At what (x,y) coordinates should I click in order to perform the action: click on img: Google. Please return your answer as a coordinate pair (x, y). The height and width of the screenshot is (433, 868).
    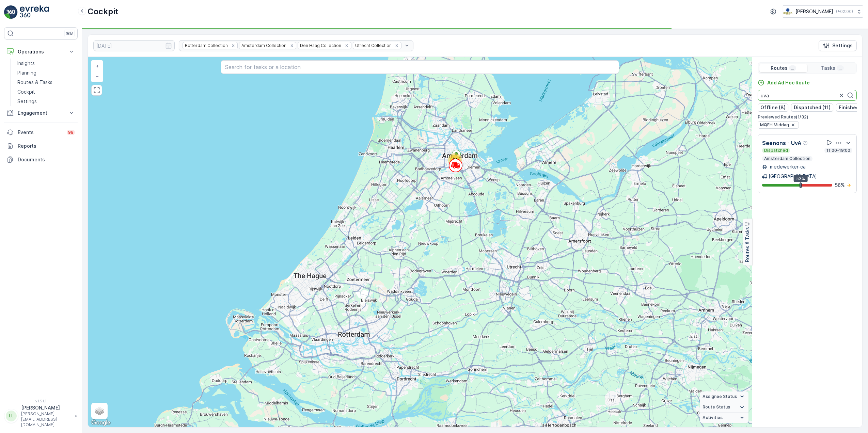
    Looking at the image, I should click on (101, 423).